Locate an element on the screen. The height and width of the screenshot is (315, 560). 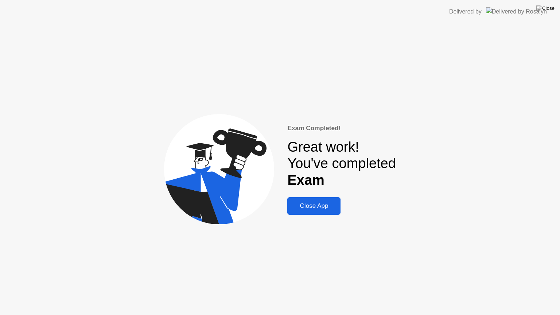
img: Delivered by Rosalyn is located at coordinates (516, 11).